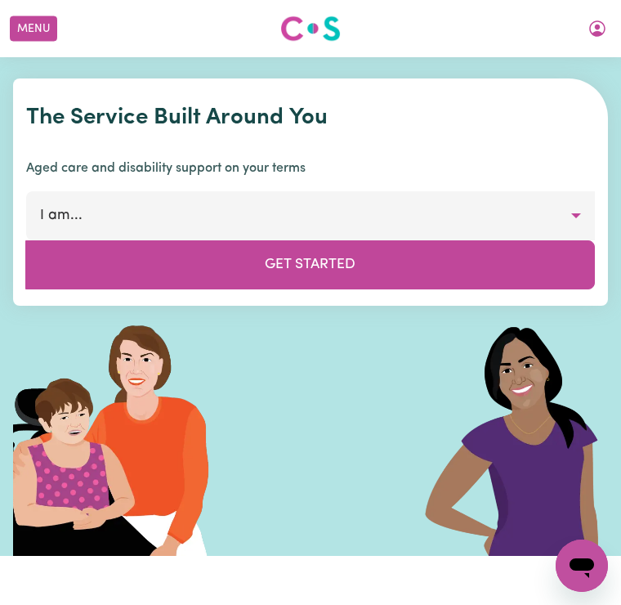 This screenshot has height=605, width=621. What do you see at coordinates (310, 29) in the screenshot?
I see `a: Careseekers logo` at bounding box center [310, 29].